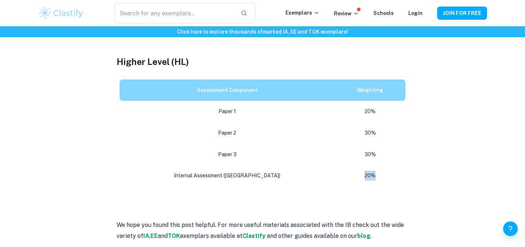  I want to click on strong: blog, so click(364, 236).